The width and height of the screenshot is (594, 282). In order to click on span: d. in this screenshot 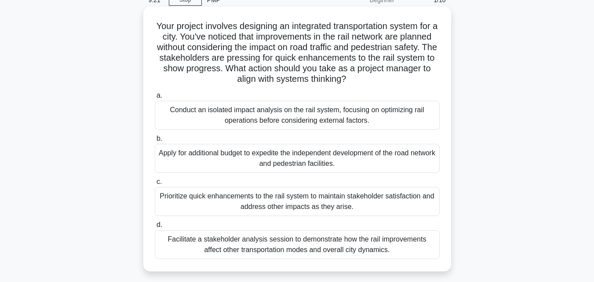, I will do `click(159, 224)`.